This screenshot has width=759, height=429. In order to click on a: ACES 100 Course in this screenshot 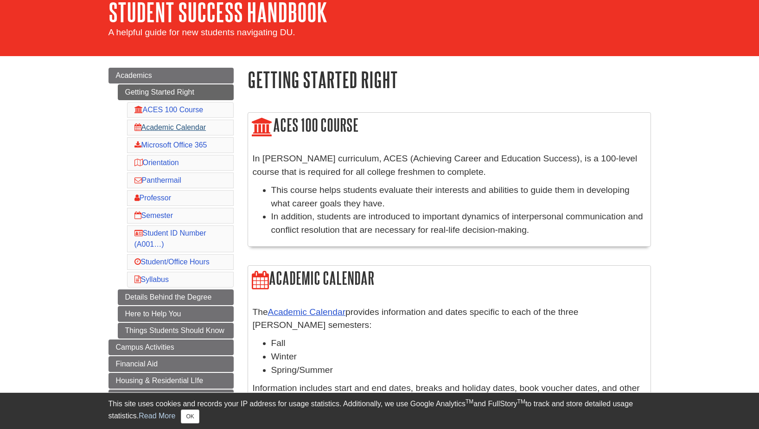, I will do `click(169, 109)`.